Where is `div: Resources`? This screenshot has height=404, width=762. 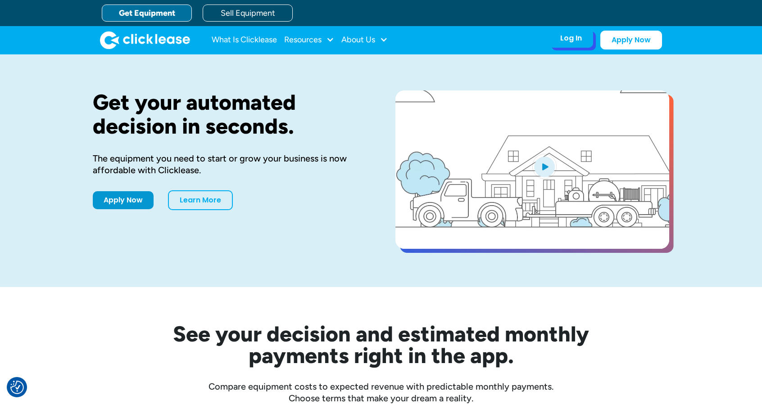
div: Resources is located at coordinates (309, 40).